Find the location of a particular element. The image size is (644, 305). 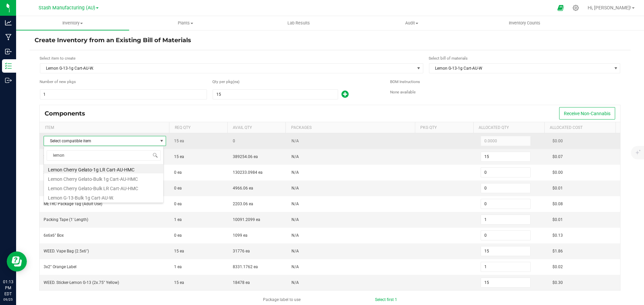

span: 3x2" Orange Label is located at coordinates (60, 267).